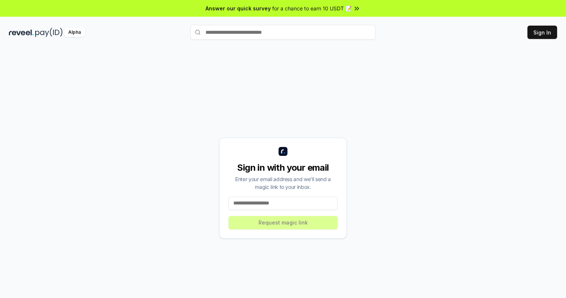 The height and width of the screenshot is (298, 566). Describe the element at coordinates (238, 8) in the screenshot. I see `span: Answer our quick survey` at that location.